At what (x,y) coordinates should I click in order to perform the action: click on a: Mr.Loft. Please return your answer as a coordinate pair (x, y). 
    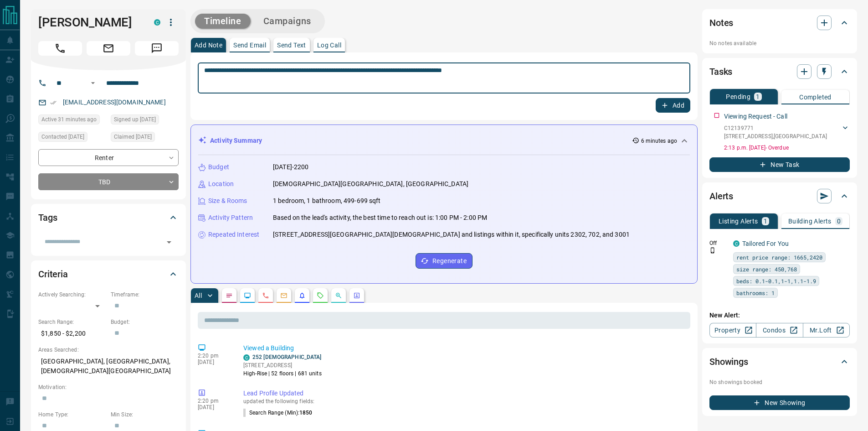
    Looking at the image, I should click on (826, 330).